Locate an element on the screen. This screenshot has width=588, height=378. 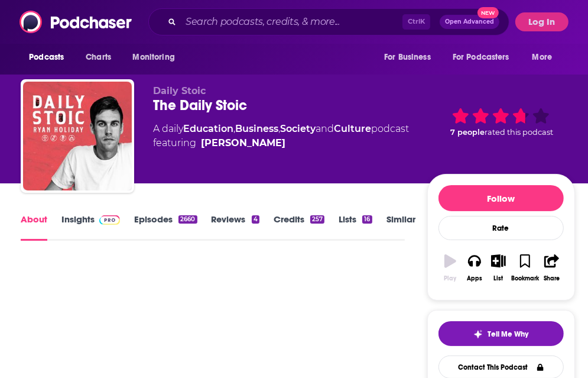
a: Society is located at coordinates (298, 128).